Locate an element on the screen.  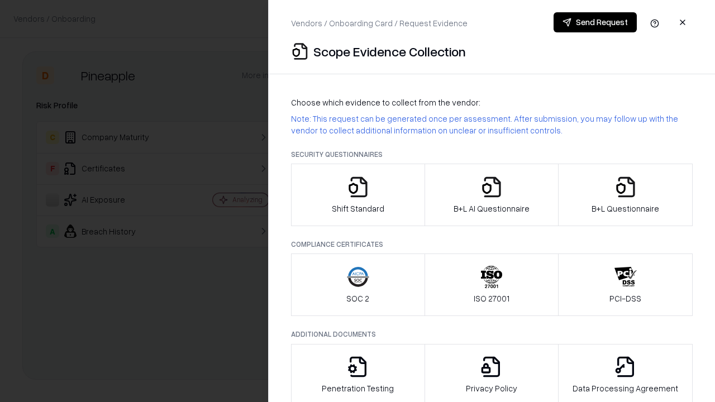
p: Penetration Testing is located at coordinates (358, 388).